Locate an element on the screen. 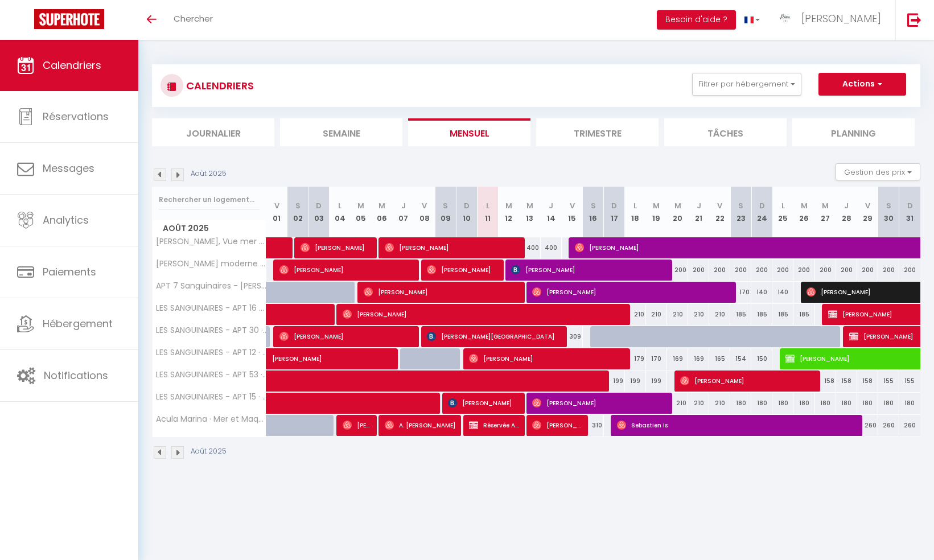 This screenshot has width=934, height=560. img: Super Booking is located at coordinates (69, 19).